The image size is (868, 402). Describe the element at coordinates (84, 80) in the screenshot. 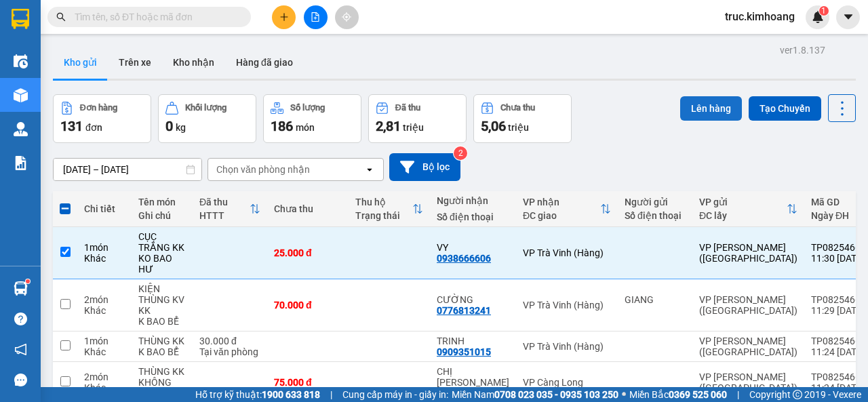

I see `span: LIÊN` at that location.